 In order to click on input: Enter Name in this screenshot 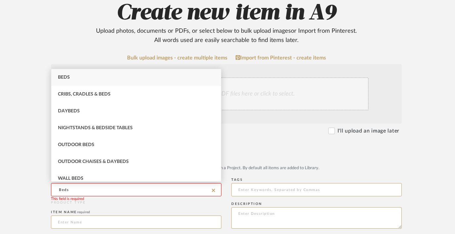, I will do `click(136, 222)`.